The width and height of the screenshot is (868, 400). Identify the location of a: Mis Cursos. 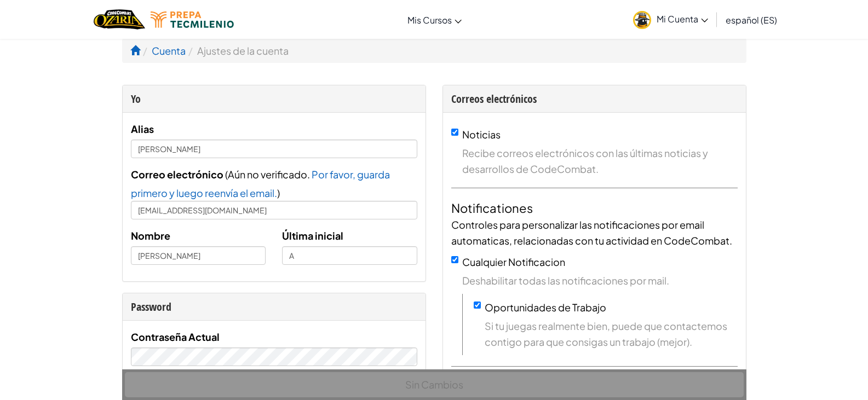
(434, 20).